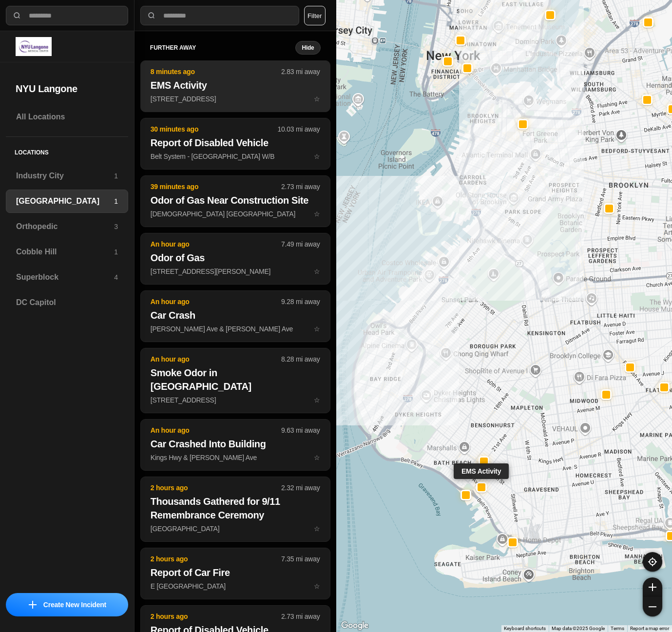  I want to click on p: 7.35 mi away, so click(300, 559).